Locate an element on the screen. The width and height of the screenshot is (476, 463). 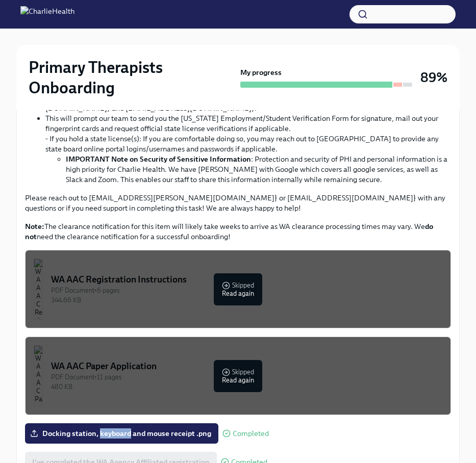
div: PDF Document • 6 pages is located at coordinates (246, 290).